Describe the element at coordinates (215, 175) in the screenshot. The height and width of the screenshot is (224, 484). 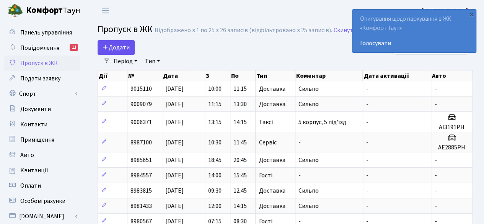
I see `span: 14:00` at that location.